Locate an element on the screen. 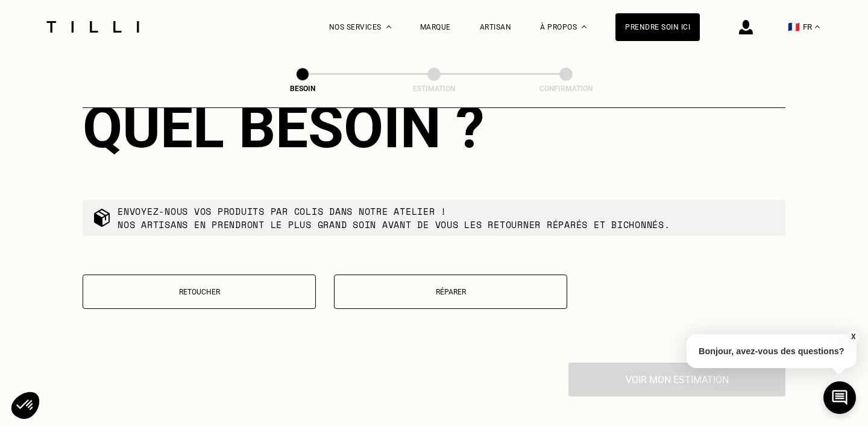  div: Besoin is located at coordinates (302, 89).